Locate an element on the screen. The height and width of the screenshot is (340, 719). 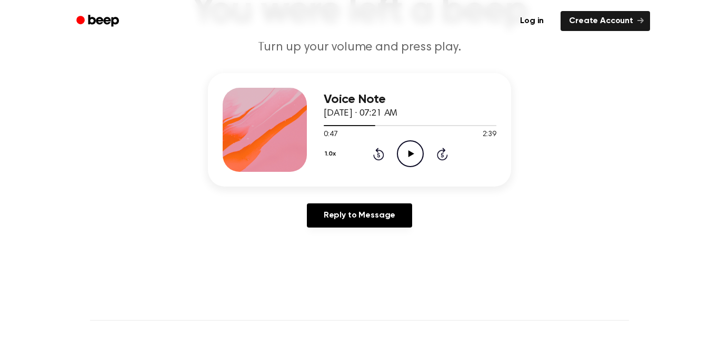
a: Reply to Message is located at coordinates (359, 216).